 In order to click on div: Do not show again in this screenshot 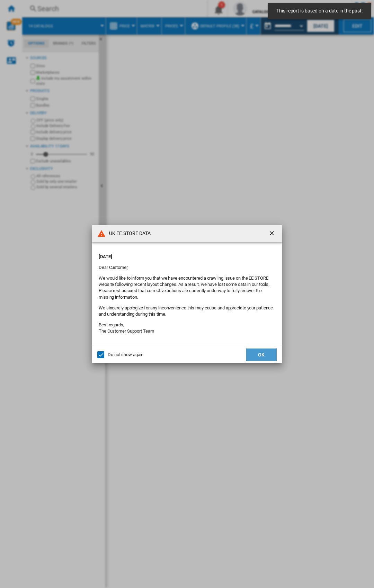, I will do `click(126, 355)`.